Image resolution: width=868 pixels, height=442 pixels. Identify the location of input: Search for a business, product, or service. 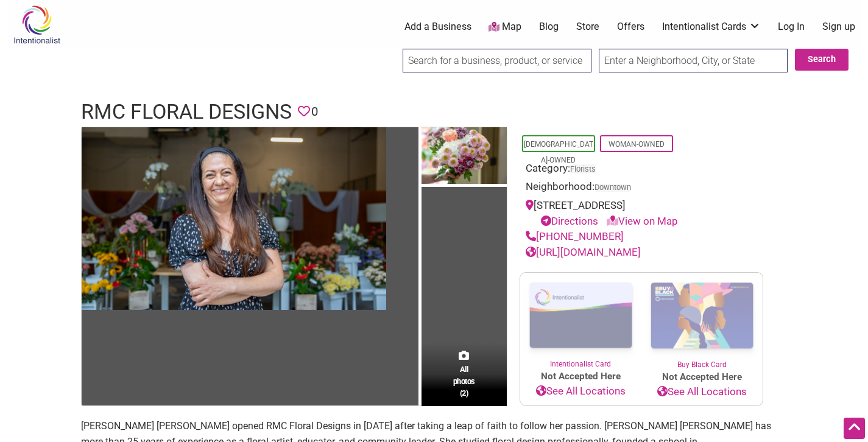
(497, 60).